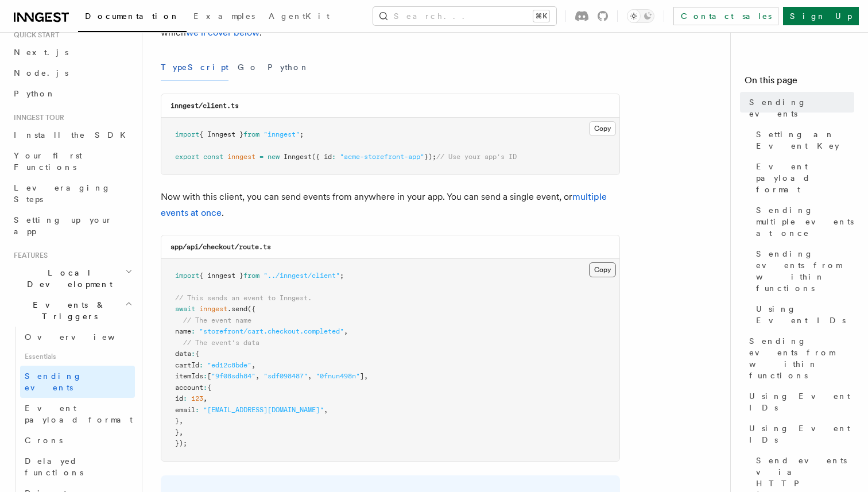 The image size is (868, 492). I want to click on span: { Inngest }, so click(221, 135).